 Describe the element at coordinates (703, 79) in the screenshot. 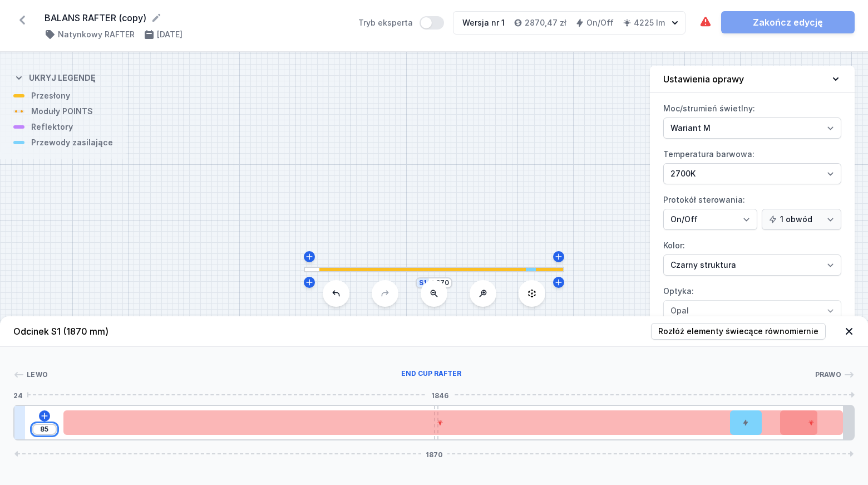

I see `h4: Ustawienia oprawy` at that location.